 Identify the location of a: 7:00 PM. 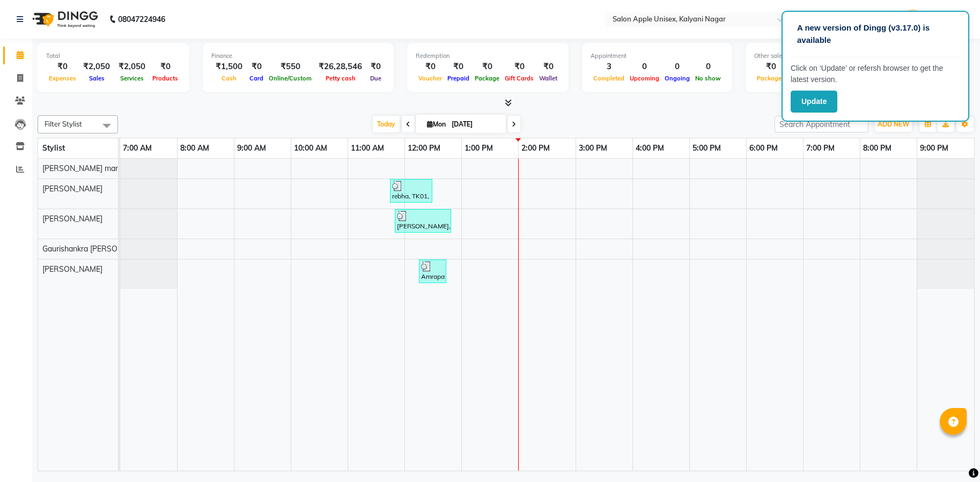
(820, 148).